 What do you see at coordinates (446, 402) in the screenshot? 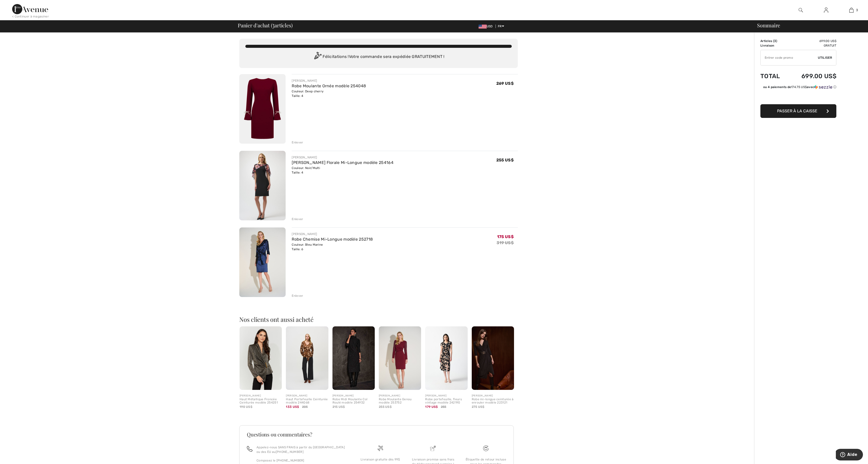
I see `div: Robe portefeuille, fleurs vintage modèle 242190` at bounding box center [446, 402].